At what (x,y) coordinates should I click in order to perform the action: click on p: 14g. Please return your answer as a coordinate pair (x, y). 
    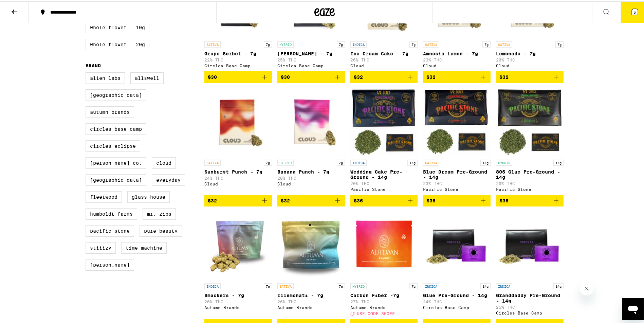
    Looking at the image, I should click on (558, 161).